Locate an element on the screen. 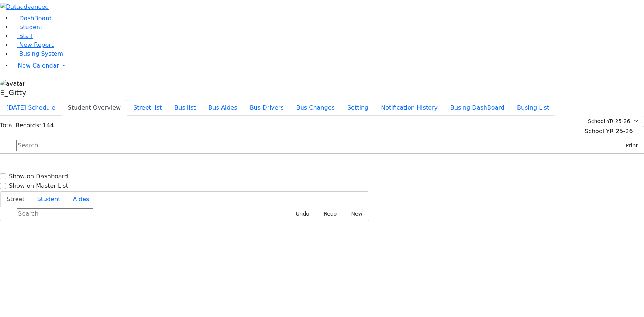 This screenshot has height=317, width=644. button: Bus list is located at coordinates (185, 108).